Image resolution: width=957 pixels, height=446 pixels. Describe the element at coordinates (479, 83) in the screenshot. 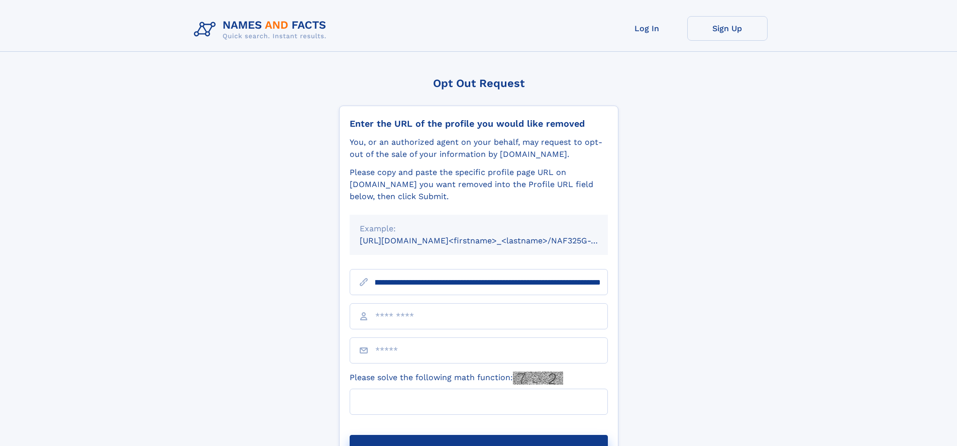

I see `div: Opt Out Request` at that location.